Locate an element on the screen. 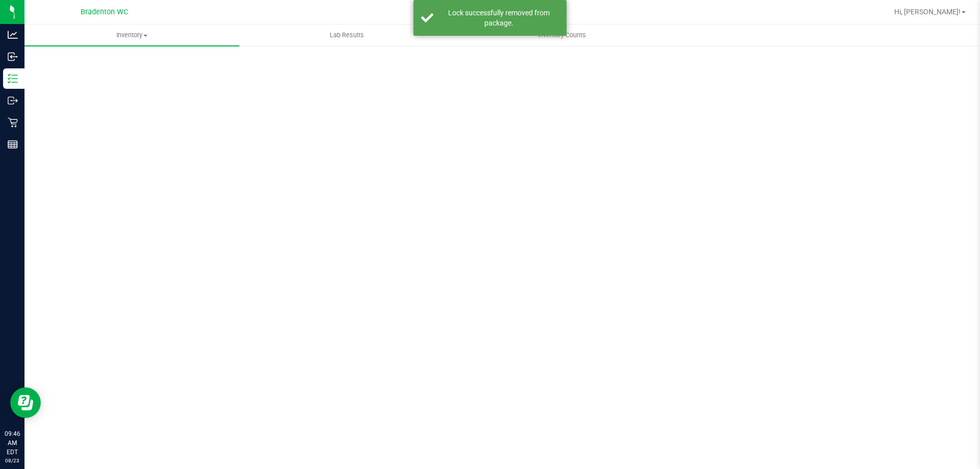 The height and width of the screenshot is (469, 980). span: Inventory is located at coordinates (132, 36).